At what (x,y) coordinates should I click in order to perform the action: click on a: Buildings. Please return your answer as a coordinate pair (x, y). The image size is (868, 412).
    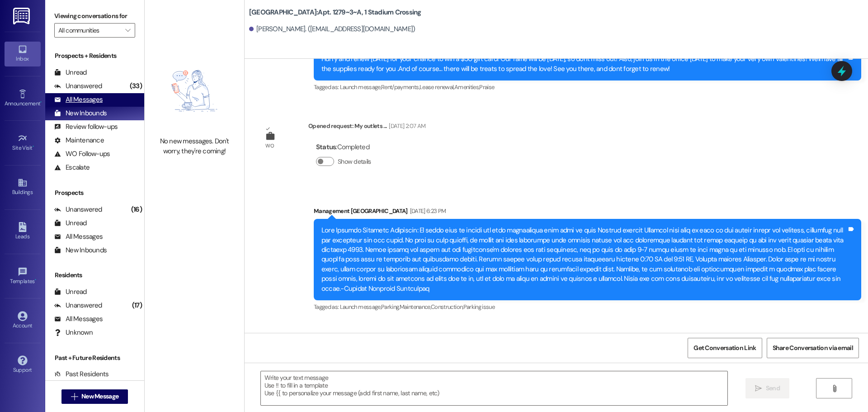
    Looking at the image, I should click on (23, 187).